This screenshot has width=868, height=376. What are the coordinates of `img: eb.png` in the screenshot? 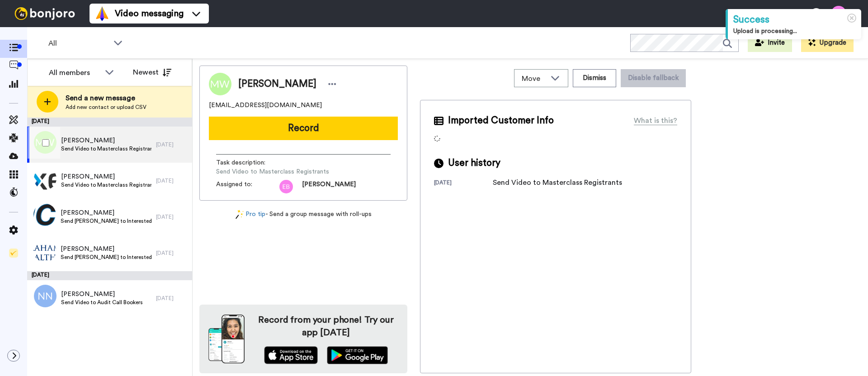 It's located at (286, 186).